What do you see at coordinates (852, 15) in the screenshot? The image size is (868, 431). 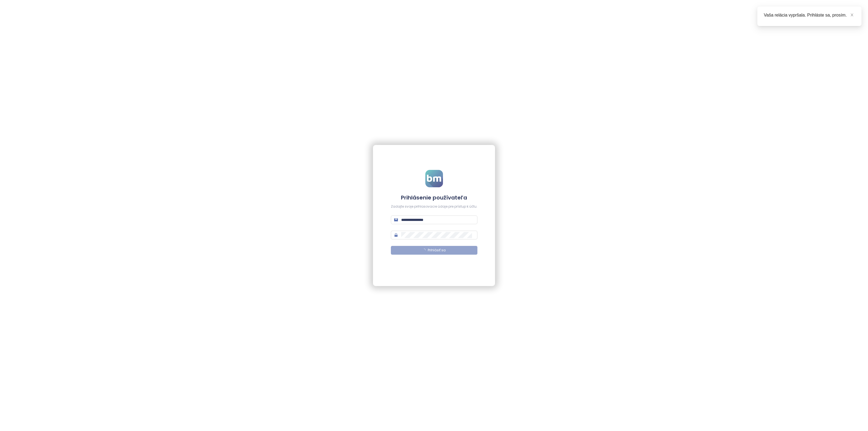 I see `span: close` at bounding box center [852, 15].